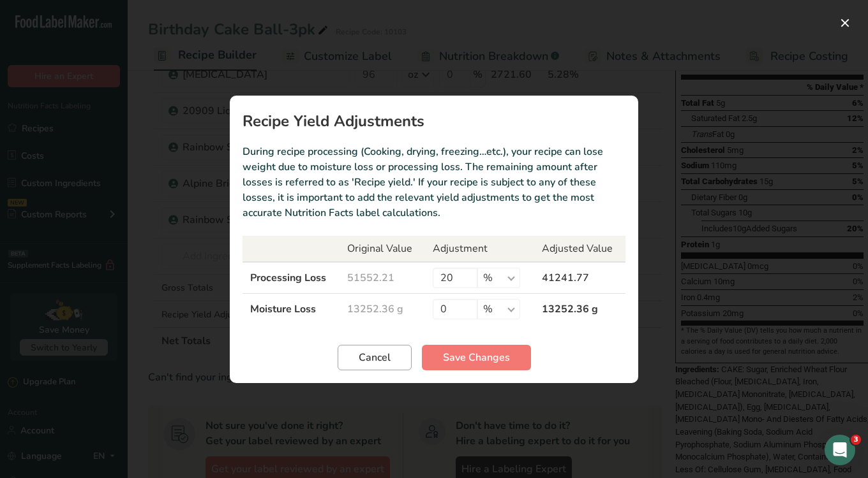 Image resolution: width=868 pixels, height=478 pixels. I want to click on td: 51552.21, so click(382, 278).